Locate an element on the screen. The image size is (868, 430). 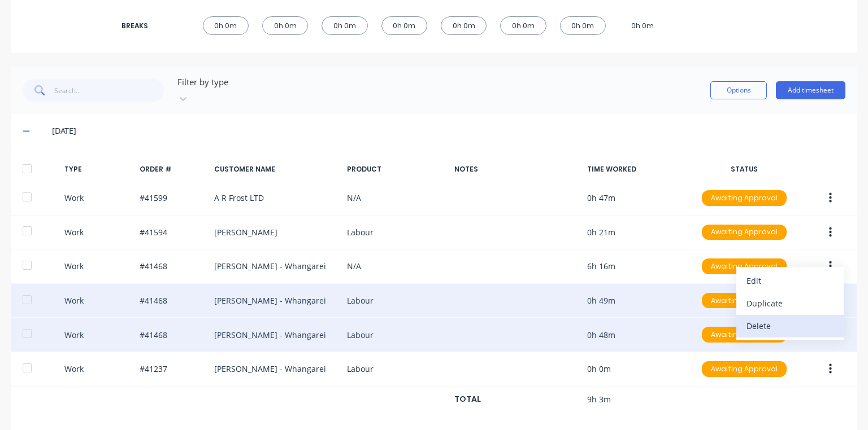
div: TYPE is located at coordinates (97, 170).